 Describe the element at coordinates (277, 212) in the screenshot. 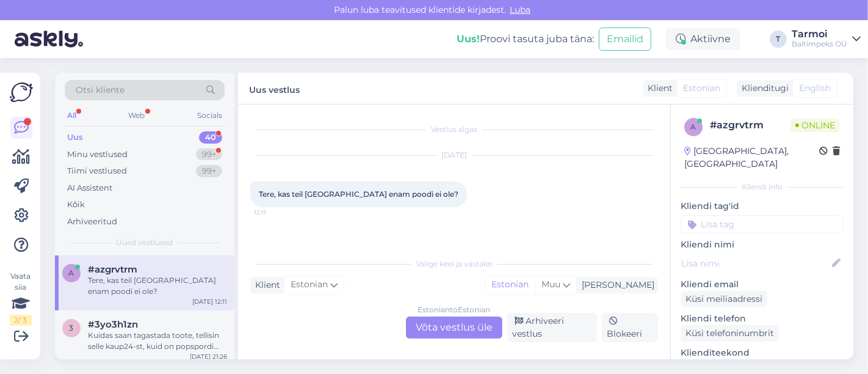

I see `span: 12:11` at that location.